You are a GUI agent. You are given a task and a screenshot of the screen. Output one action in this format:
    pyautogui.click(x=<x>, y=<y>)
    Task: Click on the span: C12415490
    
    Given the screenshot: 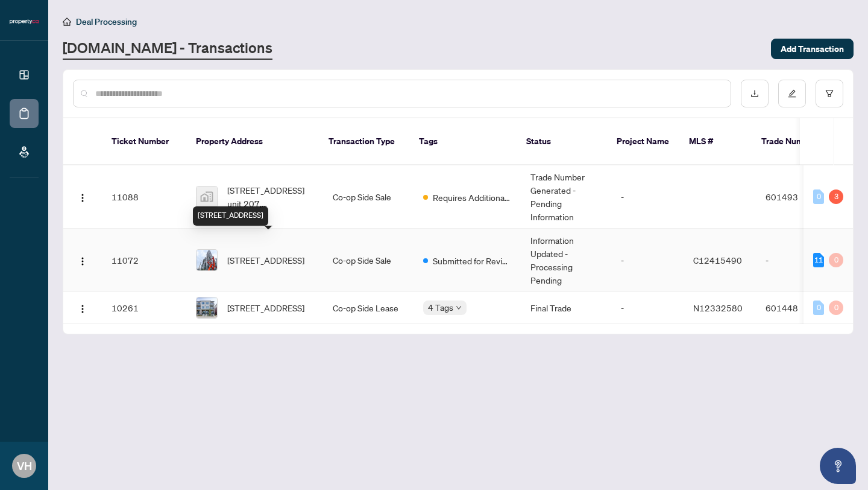 What is the action you would take?
    pyautogui.click(x=718, y=260)
    